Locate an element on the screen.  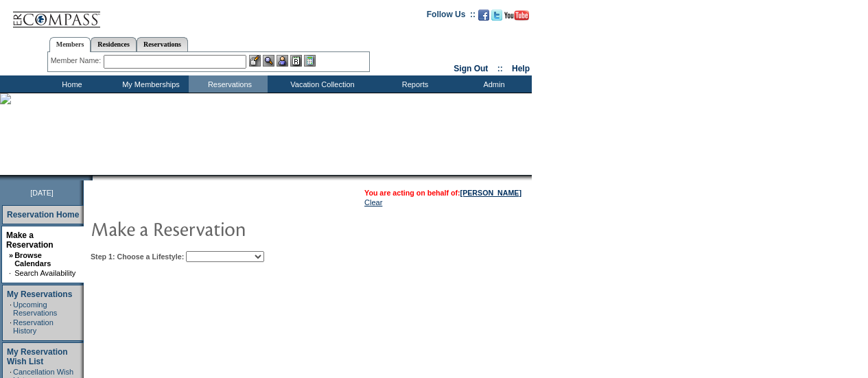
a: Browse Calendars is located at coordinates (33, 259).